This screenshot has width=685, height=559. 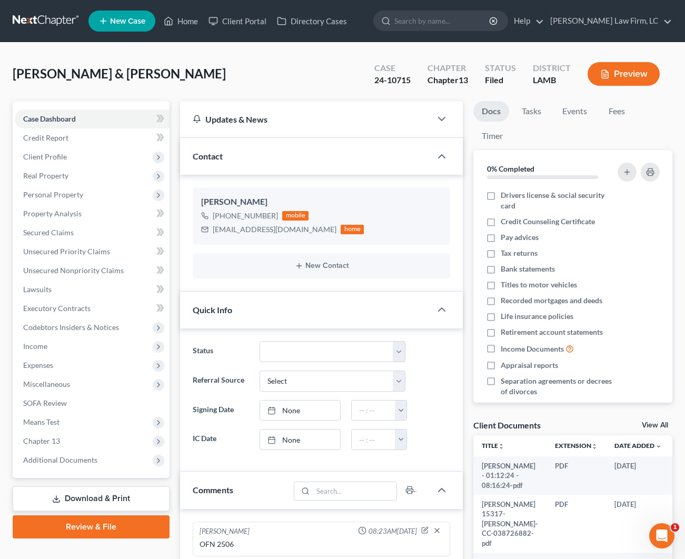 What do you see at coordinates (91, 498) in the screenshot?
I see `a: Download & Print` at bounding box center [91, 498].